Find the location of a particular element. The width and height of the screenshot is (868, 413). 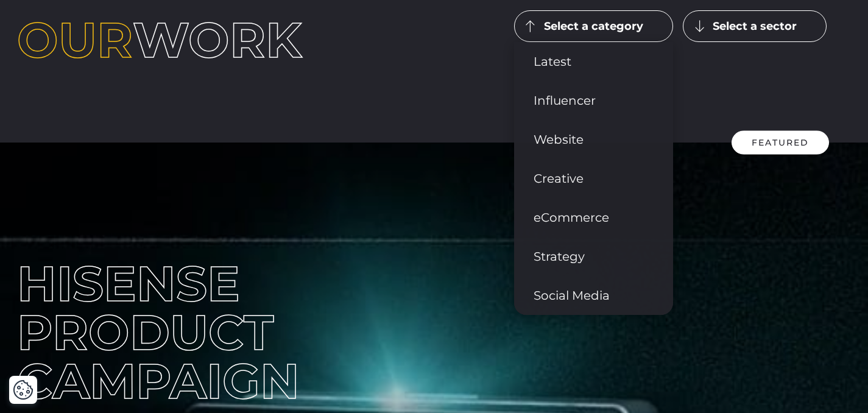

button: Cookie Settings is located at coordinates (23, 390).